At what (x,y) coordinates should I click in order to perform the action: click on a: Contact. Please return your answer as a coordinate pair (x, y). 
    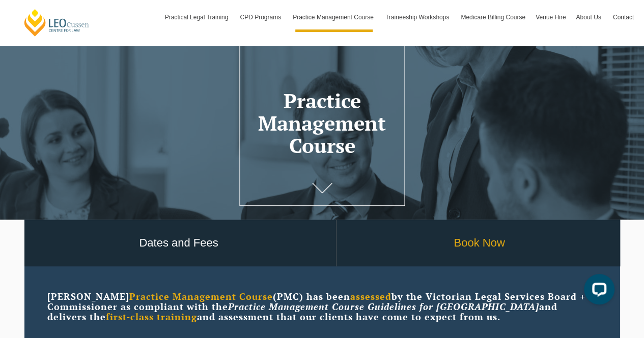
    Looking at the image, I should click on (623, 17).